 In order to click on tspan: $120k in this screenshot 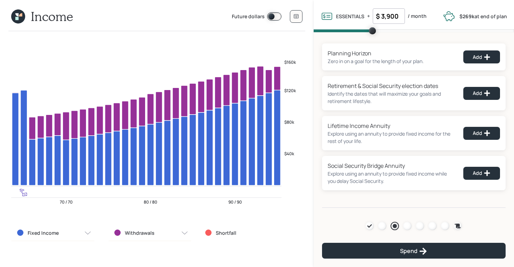, I will do `click(290, 90)`.